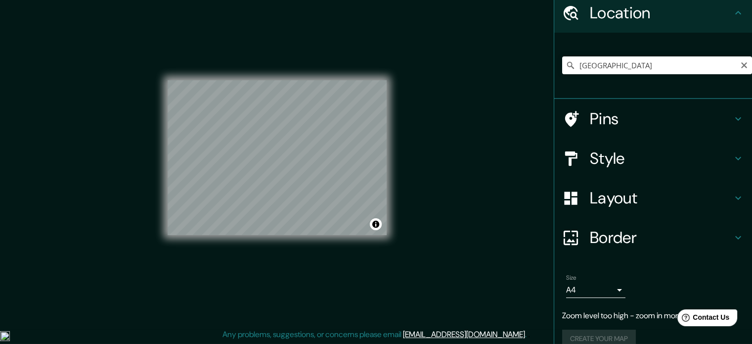 The height and width of the screenshot is (344, 752). What do you see at coordinates (277, 157) in the screenshot?
I see `canvas: Map` at bounding box center [277, 157].